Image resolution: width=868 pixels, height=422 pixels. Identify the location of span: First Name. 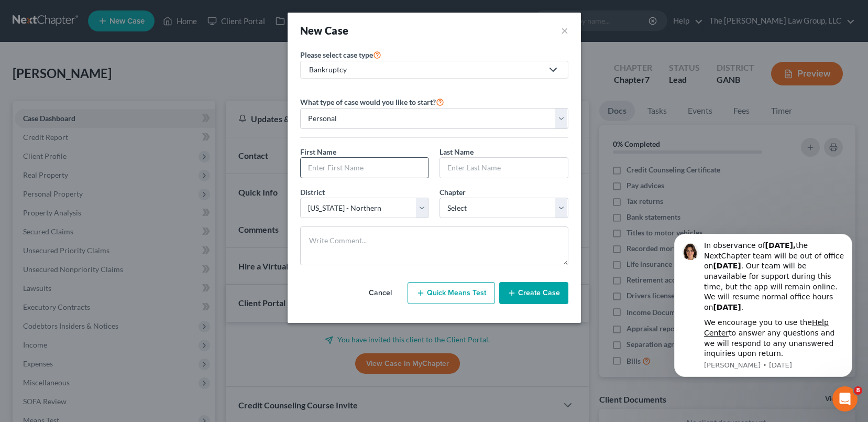
(318, 151).